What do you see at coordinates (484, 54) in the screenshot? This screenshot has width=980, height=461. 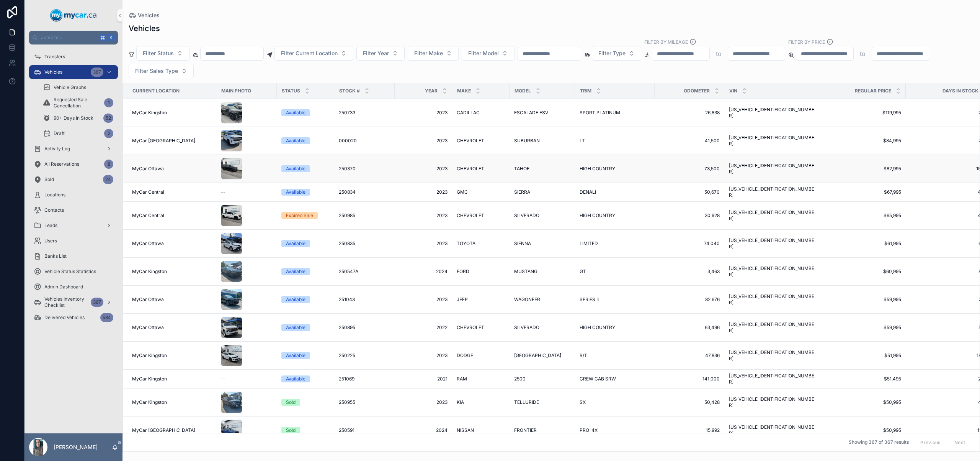 I see `span: Filter Model` at bounding box center [484, 54].